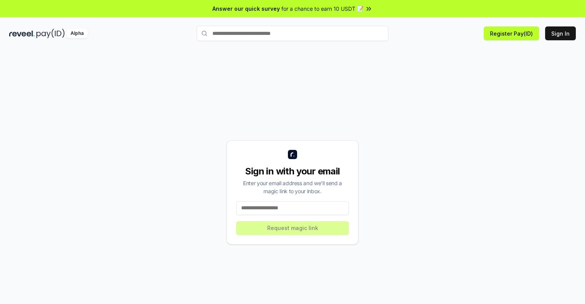 The height and width of the screenshot is (304, 585). Describe the element at coordinates (77, 33) in the screenshot. I see `div: Alpha` at that location.